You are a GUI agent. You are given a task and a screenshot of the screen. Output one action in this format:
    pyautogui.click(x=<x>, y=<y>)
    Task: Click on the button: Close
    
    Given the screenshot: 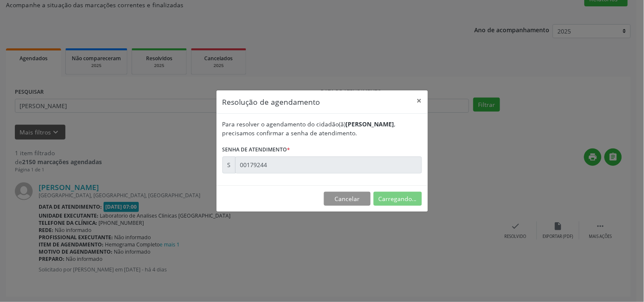 What is the action you would take?
    pyautogui.click(x=419, y=101)
    